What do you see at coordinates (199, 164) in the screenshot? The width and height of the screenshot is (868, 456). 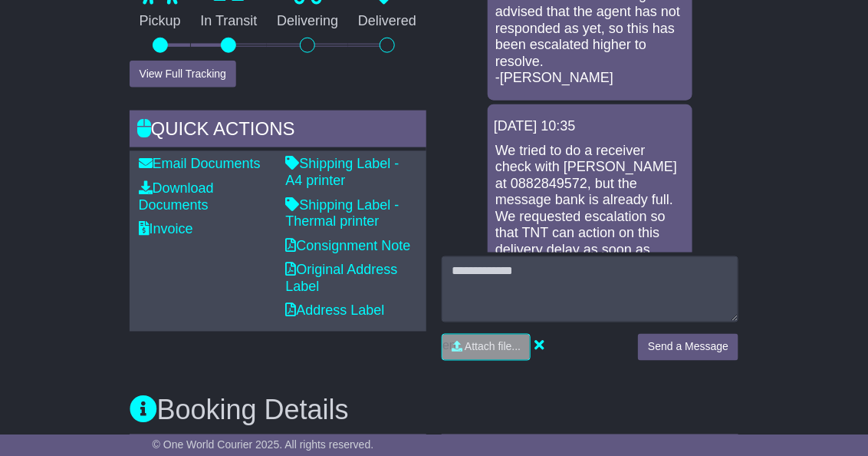 I see `a: Email Documents` at bounding box center [199, 164].